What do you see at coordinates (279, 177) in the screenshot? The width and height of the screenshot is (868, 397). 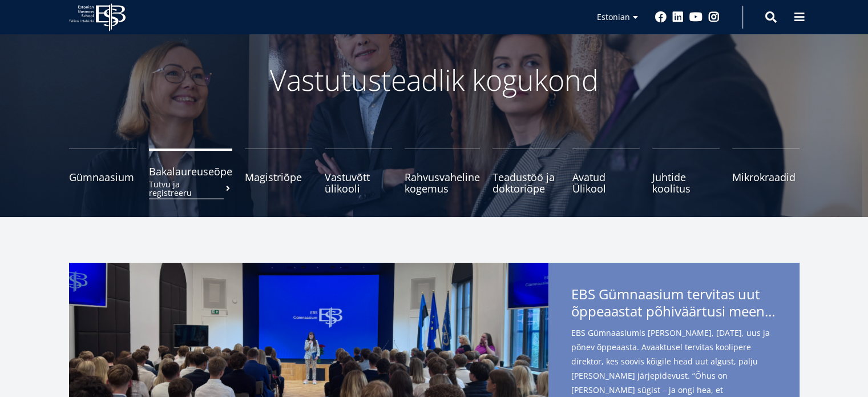 I see `span: Magistriõpe` at bounding box center [279, 177].